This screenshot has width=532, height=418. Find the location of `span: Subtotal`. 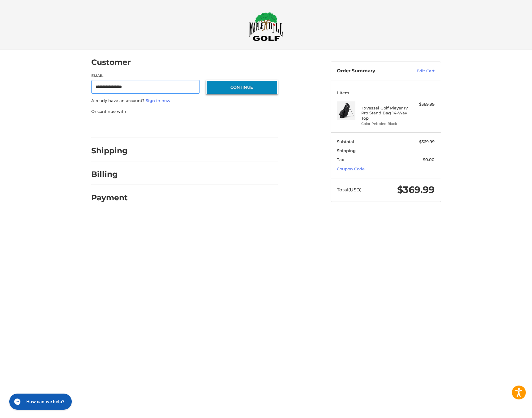

span: Subtotal is located at coordinates (346, 142).